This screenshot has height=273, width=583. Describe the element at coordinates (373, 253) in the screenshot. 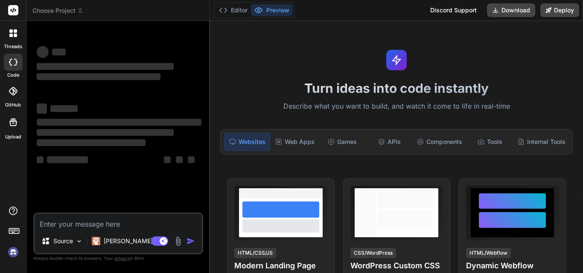

I see `div: CSS/WordPress` at that location.